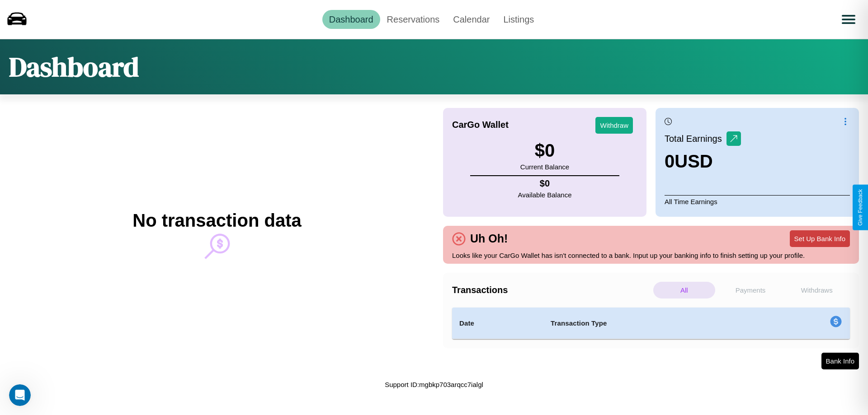 The image size is (868, 415). Describe the element at coordinates (695, 139) in the screenshot. I see `p: Total Earnings` at that location.